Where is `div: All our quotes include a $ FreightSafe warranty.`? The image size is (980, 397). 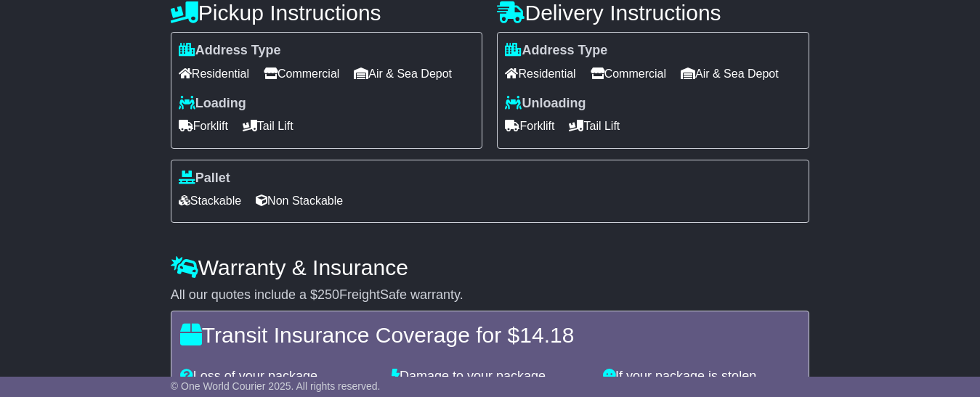
div: All our quotes include a $ FreightSafe warranty. is located at coordinates (490, 295).